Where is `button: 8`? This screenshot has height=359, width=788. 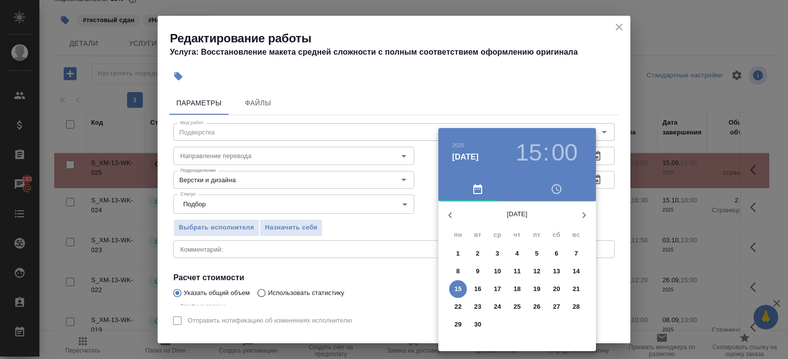
button: 8 is located at coordinates (458, 271).